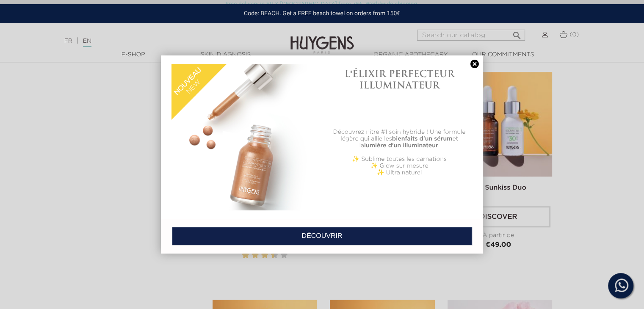 This screenshot has height=309, width=644. I want to click on p: ✨ Glow sur mesure, so click(399, 166).